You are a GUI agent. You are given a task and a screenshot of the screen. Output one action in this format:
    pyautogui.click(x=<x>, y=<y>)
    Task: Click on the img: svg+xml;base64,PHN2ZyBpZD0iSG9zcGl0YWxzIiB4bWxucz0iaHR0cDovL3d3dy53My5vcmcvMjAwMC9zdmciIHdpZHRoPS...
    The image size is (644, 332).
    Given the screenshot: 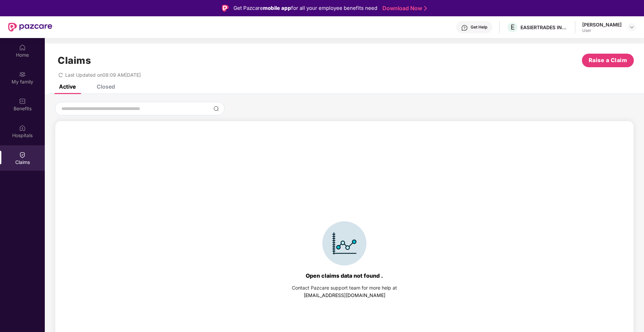 What is the action you would take?
    pyautogui.click(x=22, y=128)
    